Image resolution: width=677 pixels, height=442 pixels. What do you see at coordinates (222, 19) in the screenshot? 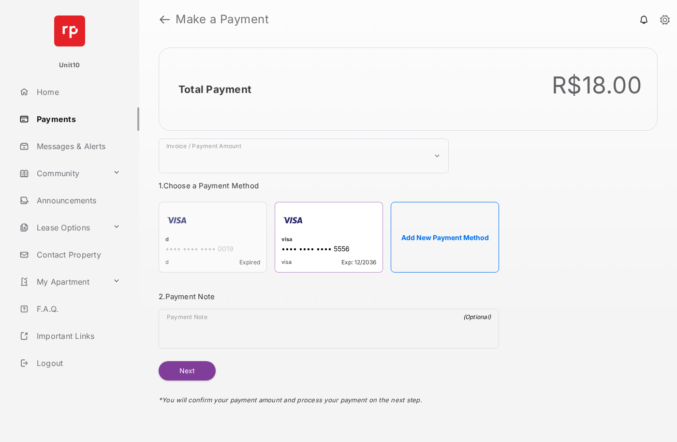
I see `strong: Make a Payment` at bounding box center [222, 19].